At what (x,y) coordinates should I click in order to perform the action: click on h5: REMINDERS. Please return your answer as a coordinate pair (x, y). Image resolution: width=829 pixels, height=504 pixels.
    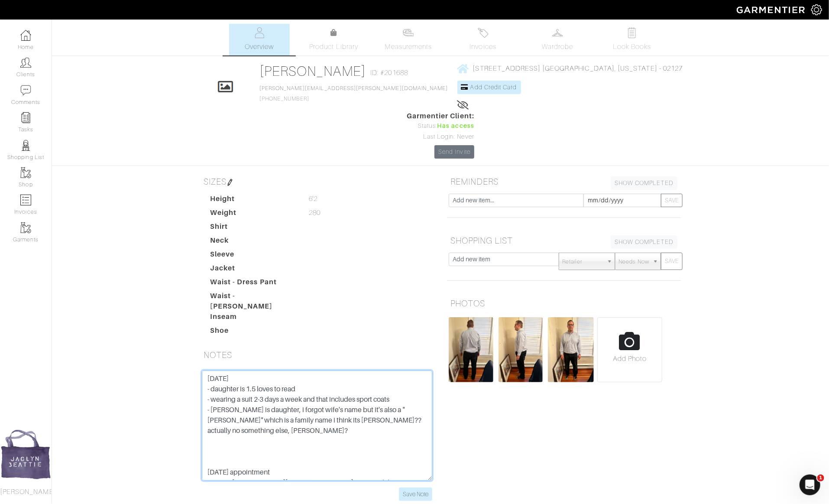
    Looking at the image, I should click on (564, 182).